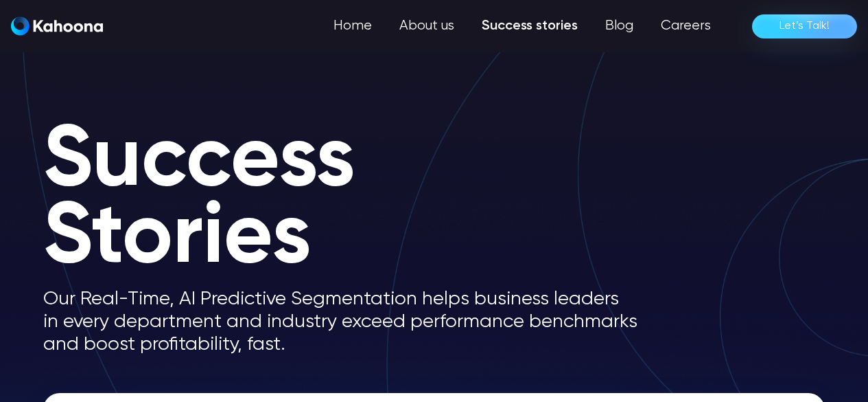 Image resolution: width=868 pixels, height=402 pixels. I want to click on a: About us, so click(427, 26).